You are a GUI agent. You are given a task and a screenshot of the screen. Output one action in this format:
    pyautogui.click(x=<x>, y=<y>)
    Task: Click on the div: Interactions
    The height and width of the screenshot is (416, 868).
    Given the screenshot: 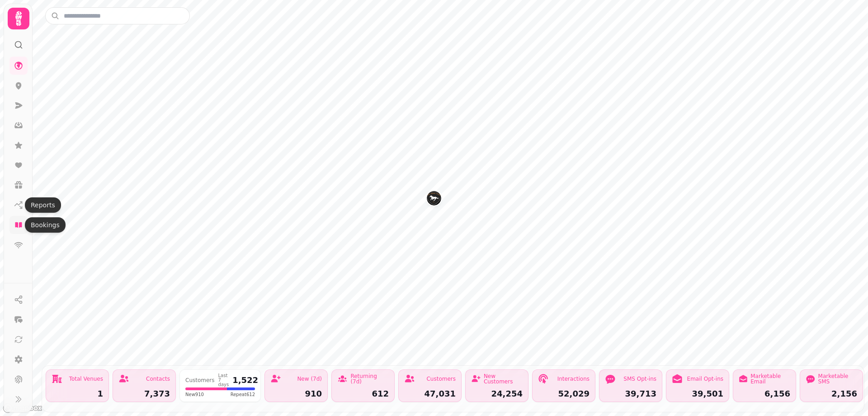 What is the action you would take?
    pyautogui.click(x=573, y=379)
    